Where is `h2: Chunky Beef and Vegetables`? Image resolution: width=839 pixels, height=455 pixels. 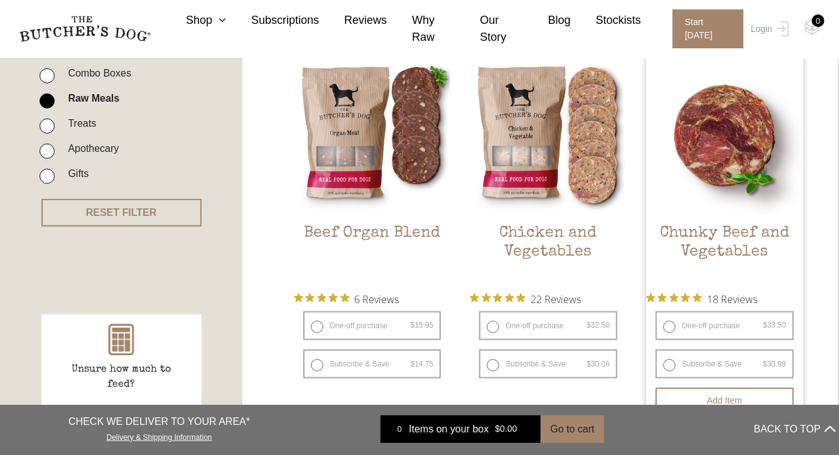
h2: Chunky Beef and Vegetables is located at coordinates (725, 254).